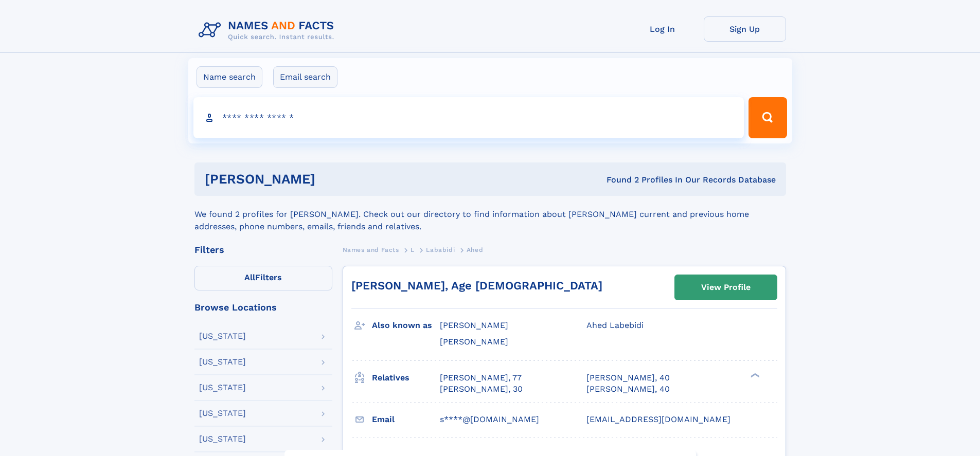 This screenshot has width=980, height=456. Describe the element at coordinates (263, 278) in the screenshot. I see `label: Filters` at that location.